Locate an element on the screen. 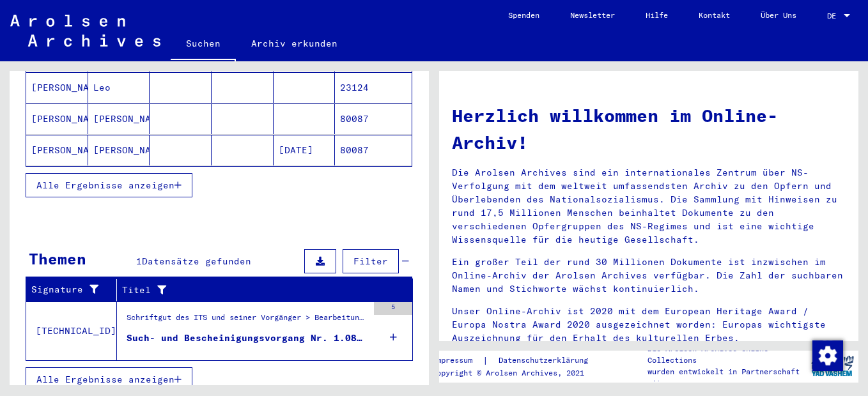 The height and width of the screenshot is (396, 868). a: Archiv erkunden is located at coordinates (294, 43).